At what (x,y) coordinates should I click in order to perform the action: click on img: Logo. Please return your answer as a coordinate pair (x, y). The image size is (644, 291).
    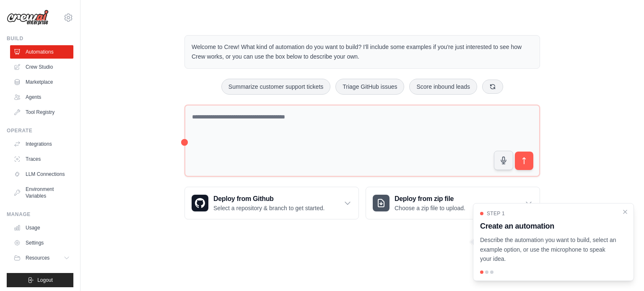
    Looking at the image, I should click on (28, 17).